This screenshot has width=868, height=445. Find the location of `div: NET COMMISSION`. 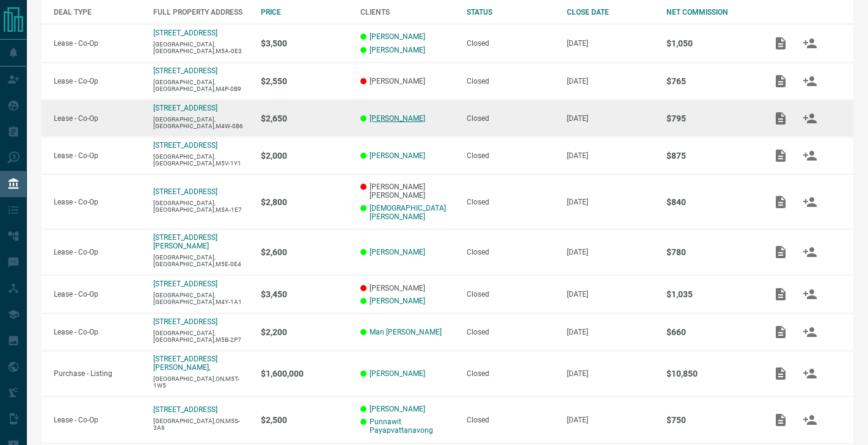

div: NET COMMISSION is located at coordinates (710, 12).